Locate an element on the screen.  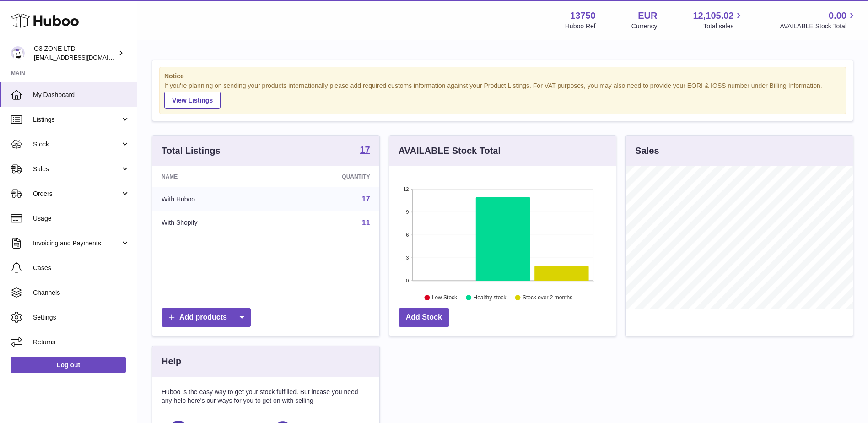
span: My Dashboard is located at coordinates (81, 95).